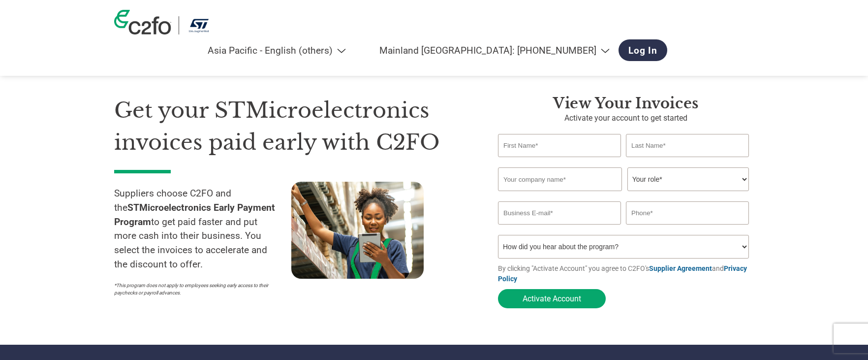 This screenshot has width=868, height=360. Describe the element at coordinates (552, 298) in the screenshot. I see `button: Activate Account` at that location.